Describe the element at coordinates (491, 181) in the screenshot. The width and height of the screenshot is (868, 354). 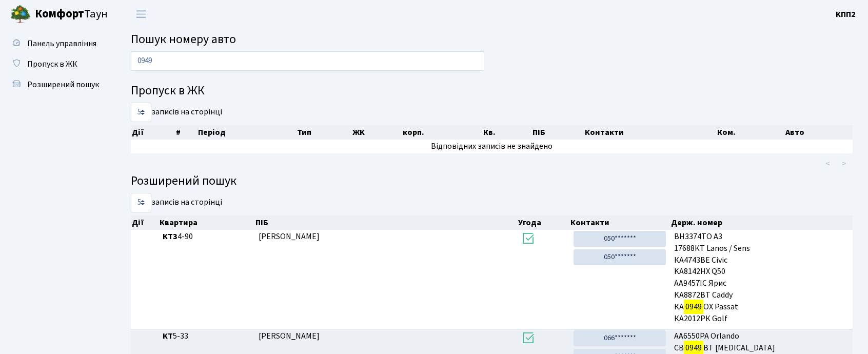
I see `h4: Розширений пошук` at that location.